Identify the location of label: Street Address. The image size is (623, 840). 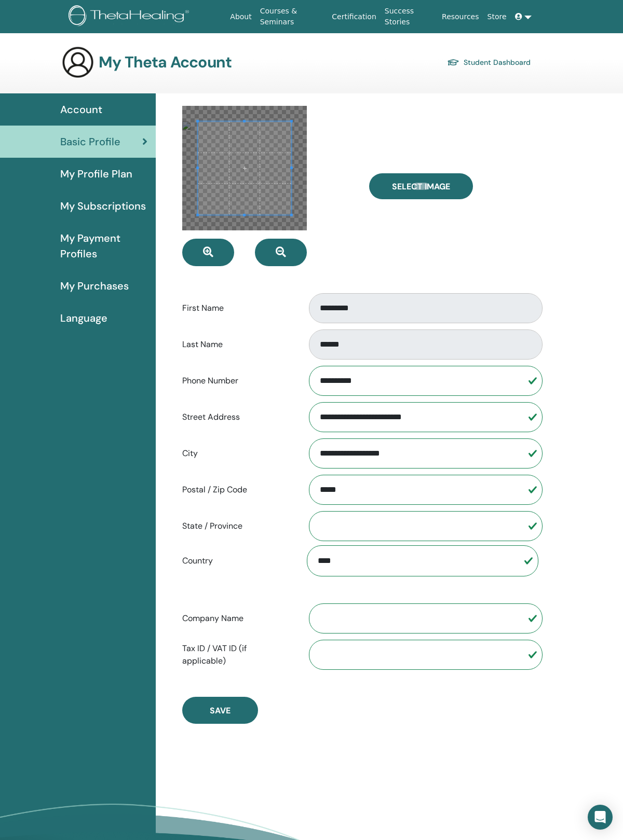
(237, 417).